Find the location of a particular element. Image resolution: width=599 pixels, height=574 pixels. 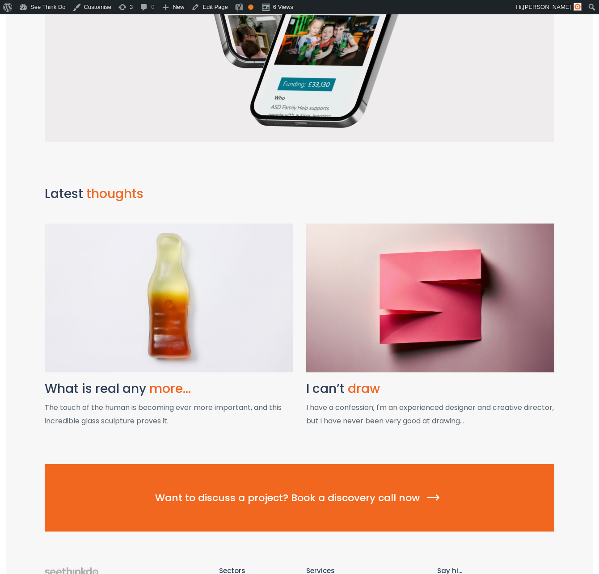

h2: Latest thoughts is located at coordinates (299, 194).